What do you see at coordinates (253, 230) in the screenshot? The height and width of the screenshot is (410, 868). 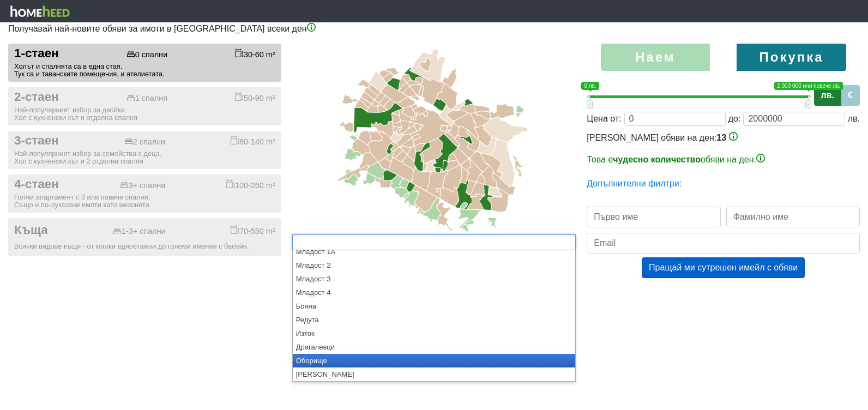 I see `div: 70-550 m²` at bounding box center [253, 230].